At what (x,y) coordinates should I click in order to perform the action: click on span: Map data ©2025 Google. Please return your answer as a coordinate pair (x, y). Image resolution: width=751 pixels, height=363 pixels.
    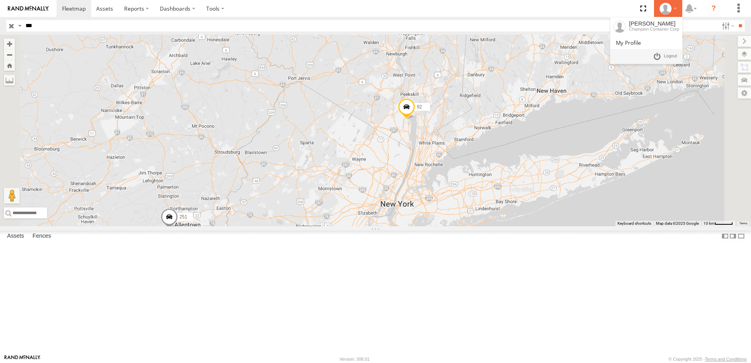
    Looking at the image, I should click on (677, 223).